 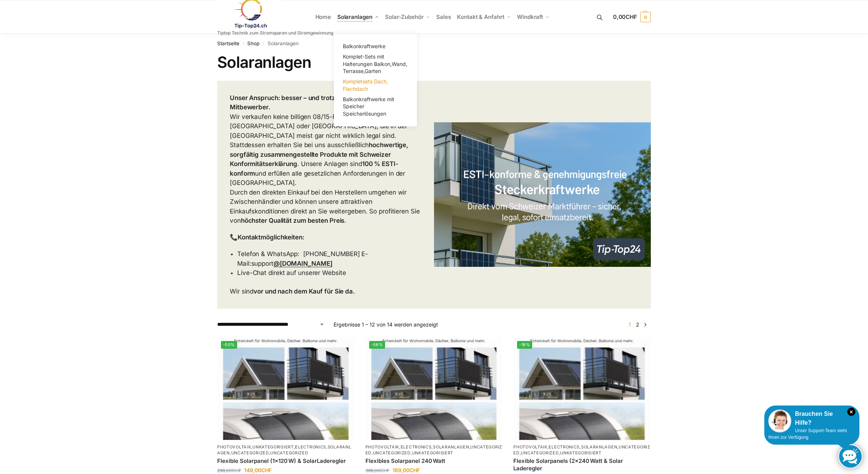 I want to click on strong: 100 % ESTI-konform, so click(x=314, y=169).